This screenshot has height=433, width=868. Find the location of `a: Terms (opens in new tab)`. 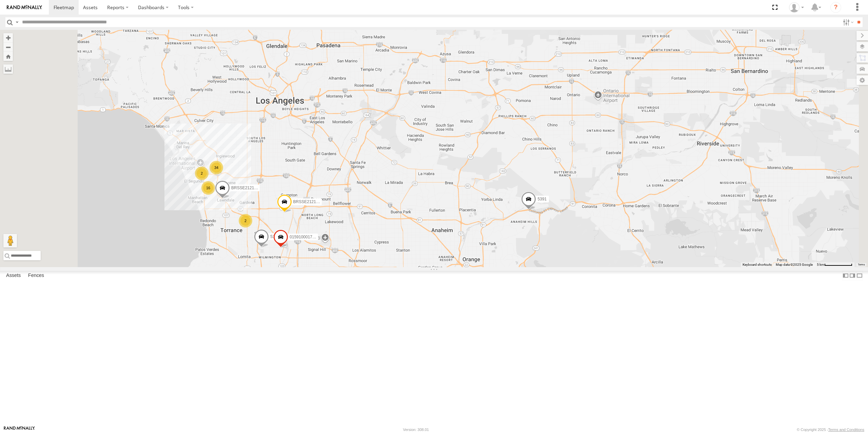

a: Terms (opens in new tab) is located at coordinates (861, 265).